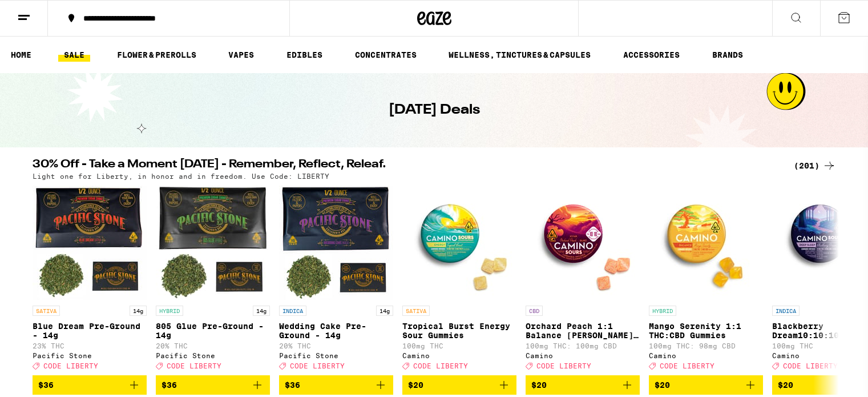 The width and height of the screenshot is (868, 397). What do you see at coordinates (304, 55) in the screenshot?
I see `a: EDIBLES` at bounding box center [304, 55].